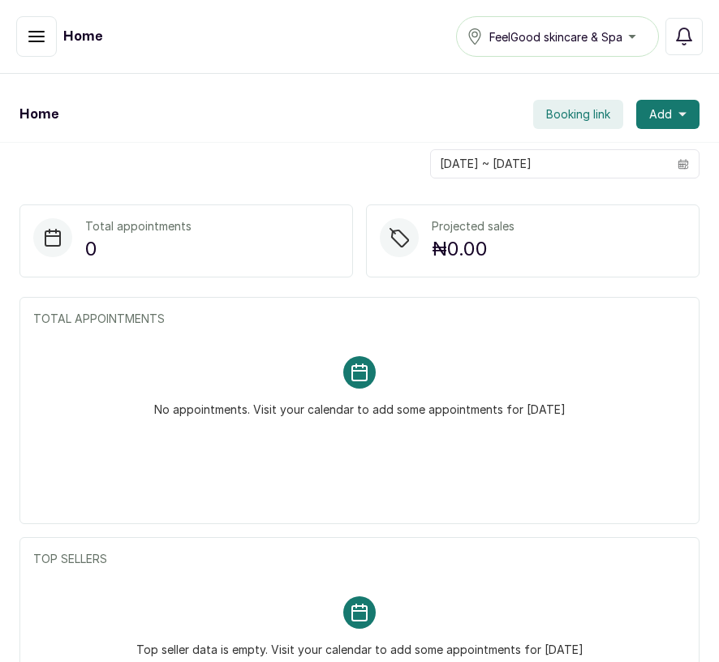 The height and width of the screenshot is (662, 719). I want to click on span: Booking link, so click(578, 114).